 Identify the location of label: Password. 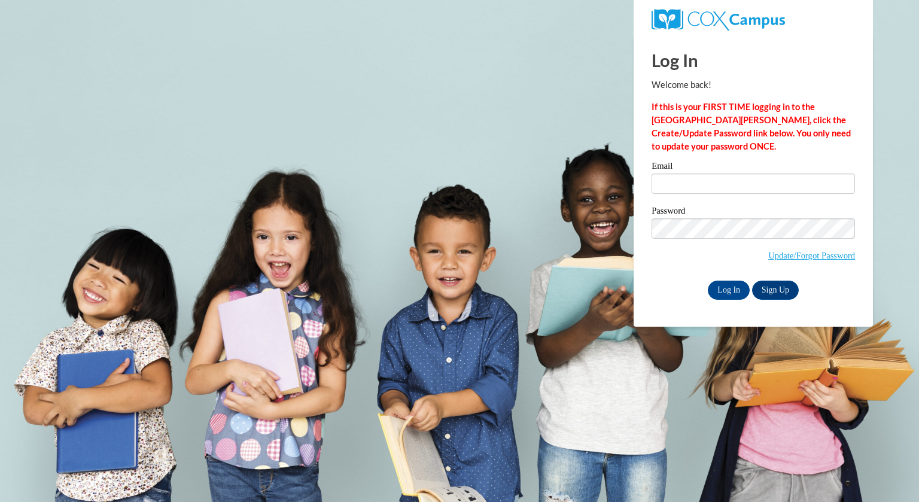
(753, 212).